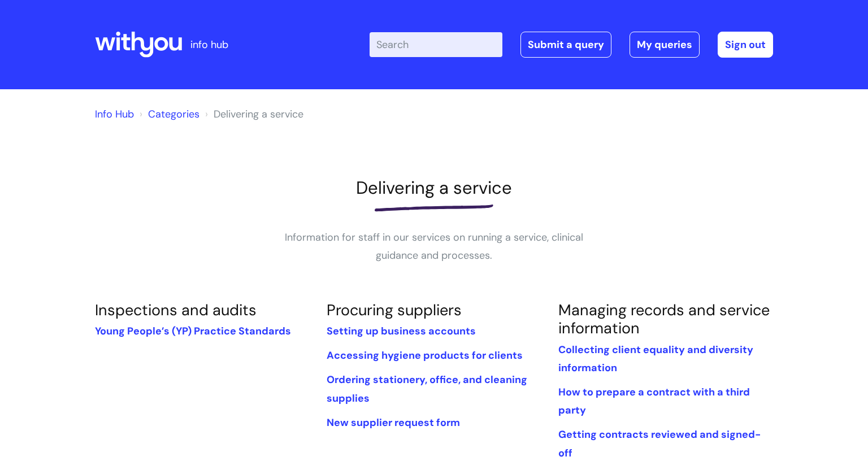 Image resolution: width=868 pixels, height=474 pixels. Describe the element at coordinates (394, 310) in the screenshot. I see `a: Procuring suppliers` at that location.